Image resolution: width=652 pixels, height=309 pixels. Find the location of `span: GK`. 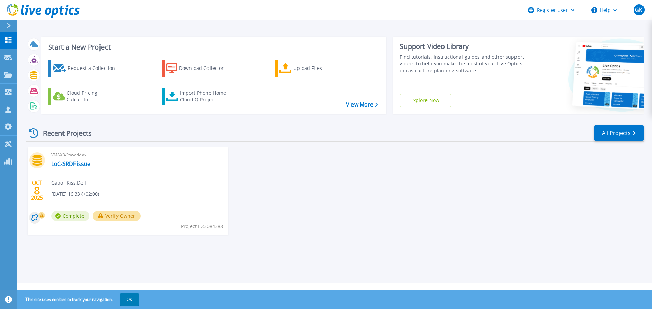

span: GK is located at coordinates (639, 10).